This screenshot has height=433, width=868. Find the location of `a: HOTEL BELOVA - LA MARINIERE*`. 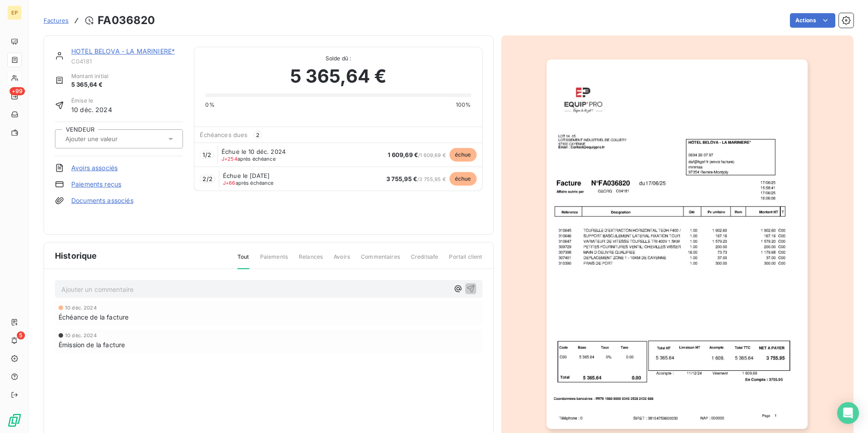

a: HOTEL BELOVA - LA MARINIERE* is located at coordinates (123, 51).